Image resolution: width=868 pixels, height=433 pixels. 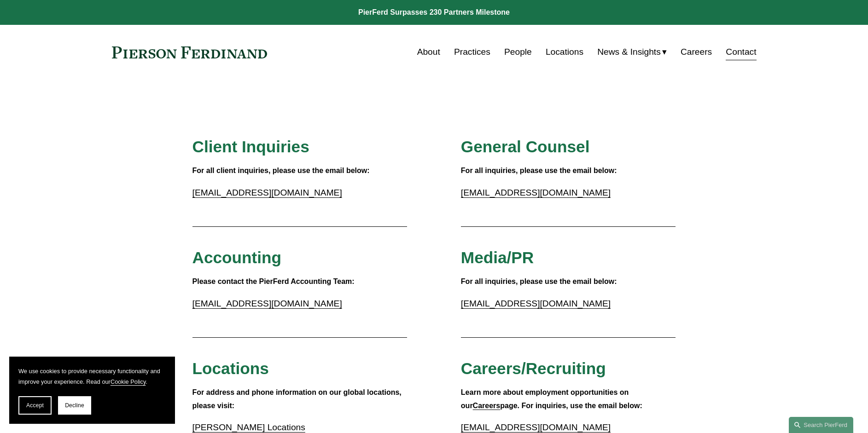 I want to click on strong: For address and phone information on our global locations, please visit:, so click(x=298, y=399).